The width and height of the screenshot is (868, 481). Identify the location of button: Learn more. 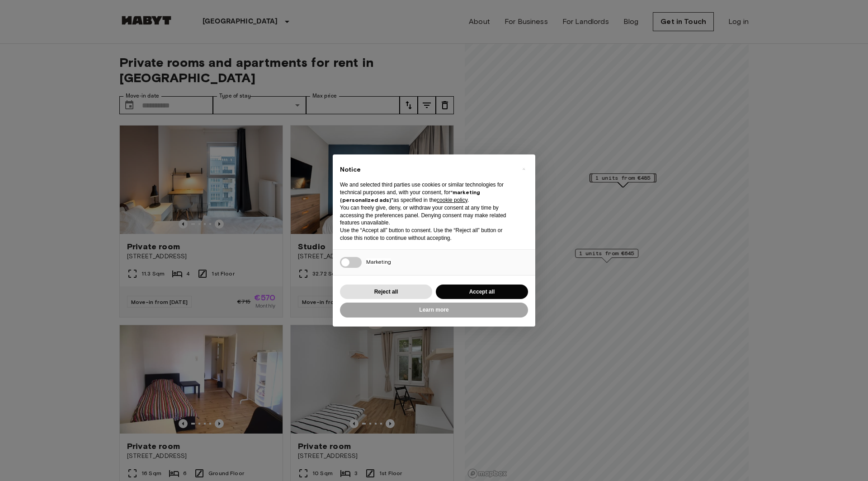
(434, 310).